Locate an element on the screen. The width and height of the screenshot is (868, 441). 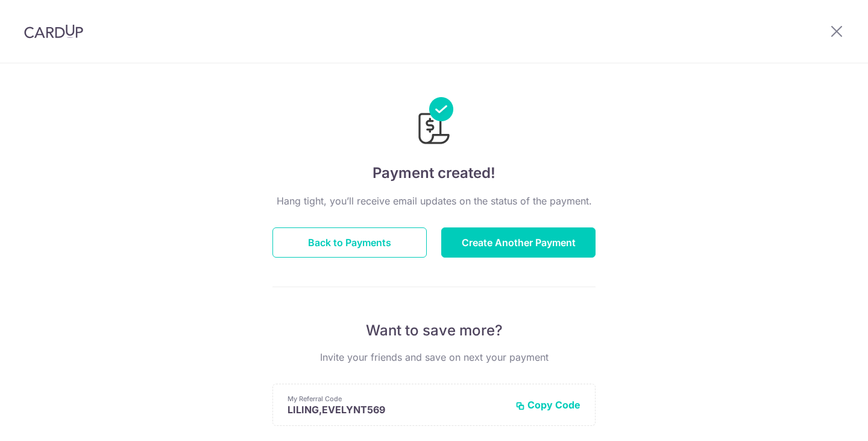
p: Want to save more? is located at coordinates (434, 331).